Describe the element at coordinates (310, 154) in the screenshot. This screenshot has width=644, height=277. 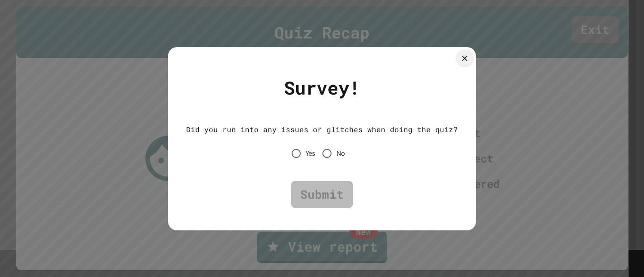
I see `span: Yes` at that location.